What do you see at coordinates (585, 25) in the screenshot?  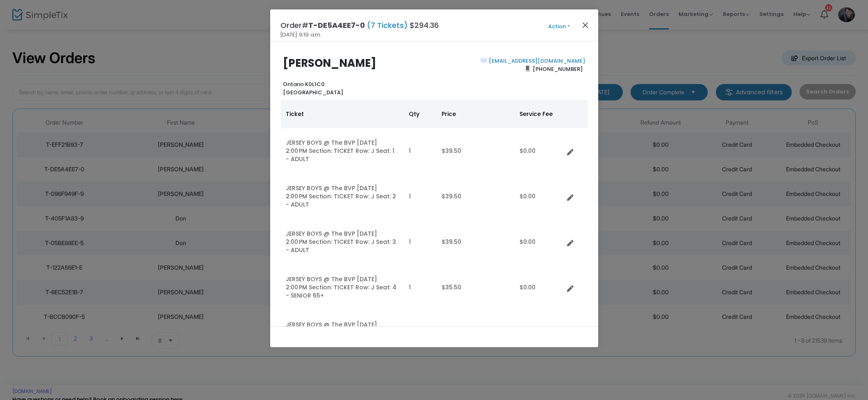 I see `button: Close` at bounding box center [585, 25].